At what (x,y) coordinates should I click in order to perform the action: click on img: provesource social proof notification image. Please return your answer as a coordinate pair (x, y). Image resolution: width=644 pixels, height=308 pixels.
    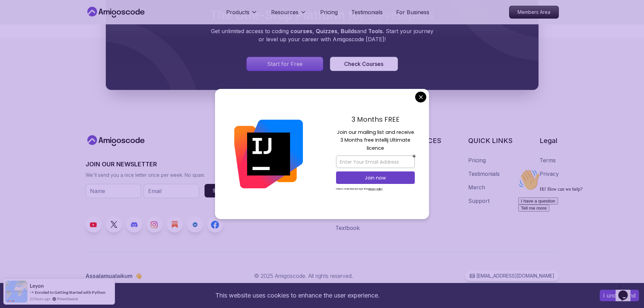
    Looking at the image, I should click on (17, 291).